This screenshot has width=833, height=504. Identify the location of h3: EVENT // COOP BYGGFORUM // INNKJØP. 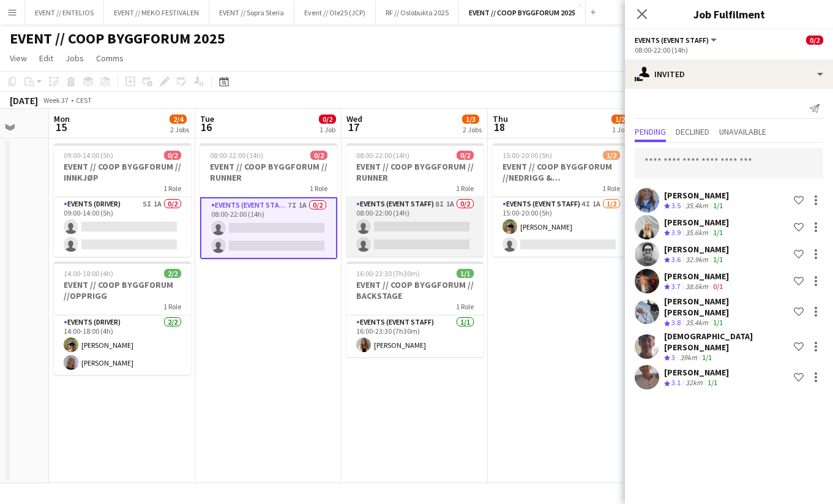
(122, 172).